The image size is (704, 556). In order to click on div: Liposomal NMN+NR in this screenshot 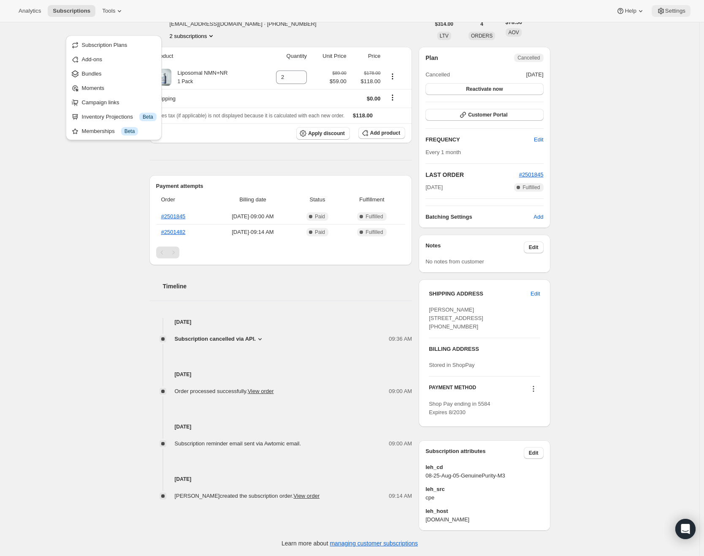, I will do `click(200, 77)`.